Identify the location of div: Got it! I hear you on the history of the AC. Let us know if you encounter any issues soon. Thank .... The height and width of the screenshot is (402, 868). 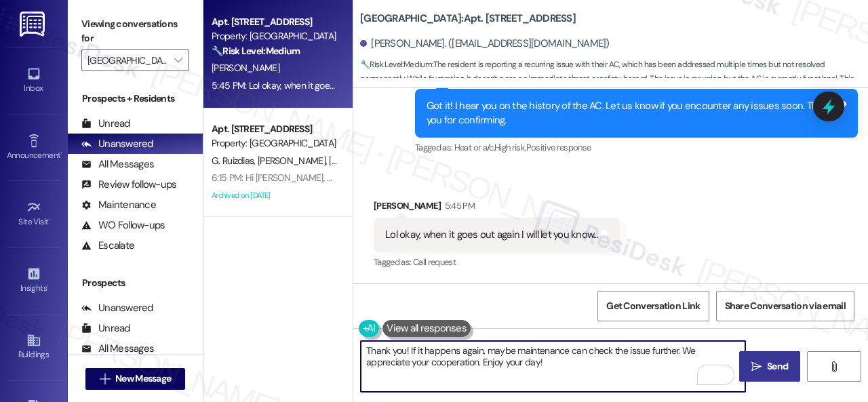
(631, 113).